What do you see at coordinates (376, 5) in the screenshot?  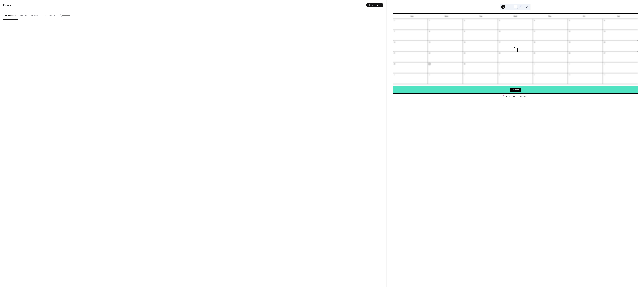 I see `span: Add Event` at bounding box center [376, 5].